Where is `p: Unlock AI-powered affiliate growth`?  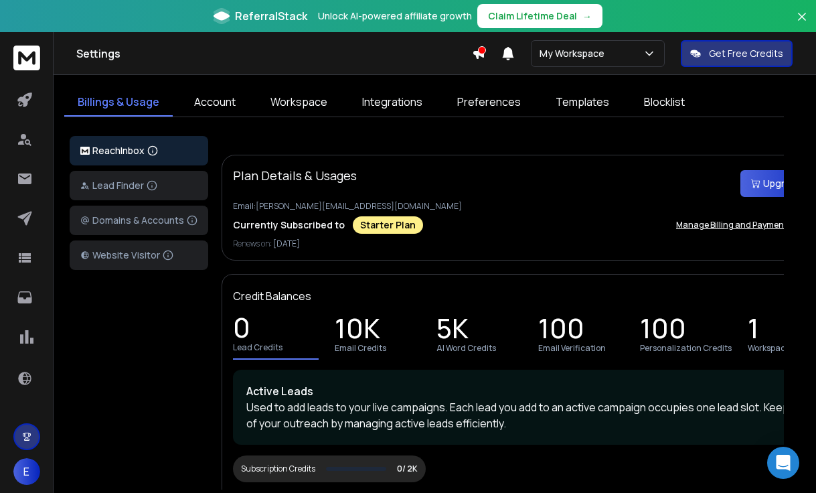
p: Unlock AI-powered affiliate growth is located at coordinates (395, 16).